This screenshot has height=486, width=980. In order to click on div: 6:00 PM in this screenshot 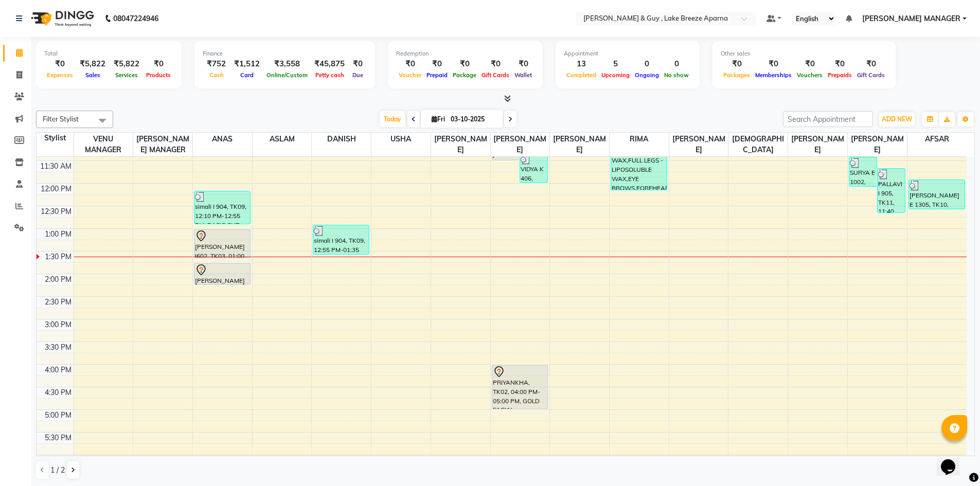, I will do `click(58, 460)`.